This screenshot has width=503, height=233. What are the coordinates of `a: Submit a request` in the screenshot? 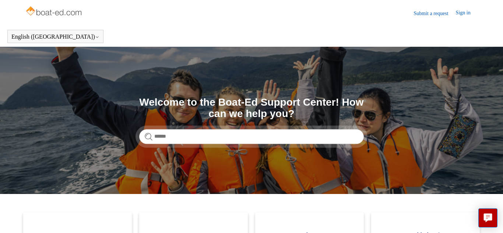 It's located at (435, 13).